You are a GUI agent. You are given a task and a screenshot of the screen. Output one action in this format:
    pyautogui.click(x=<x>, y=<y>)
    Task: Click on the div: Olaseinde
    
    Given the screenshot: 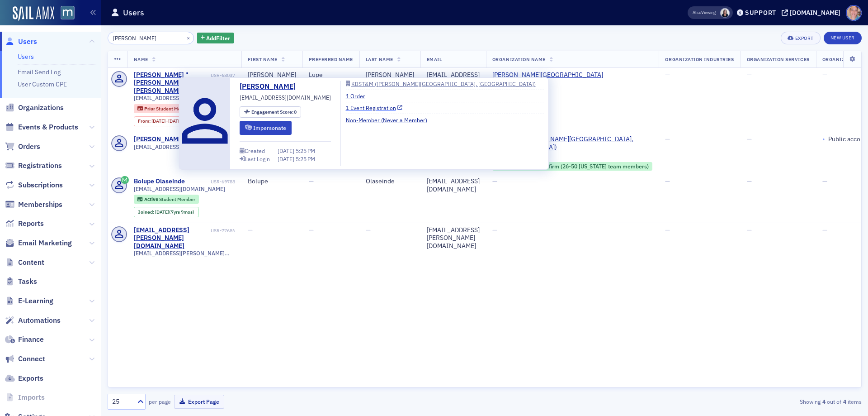 What is the action you would take?
    pyautogui.click(x=390, y=181)
    